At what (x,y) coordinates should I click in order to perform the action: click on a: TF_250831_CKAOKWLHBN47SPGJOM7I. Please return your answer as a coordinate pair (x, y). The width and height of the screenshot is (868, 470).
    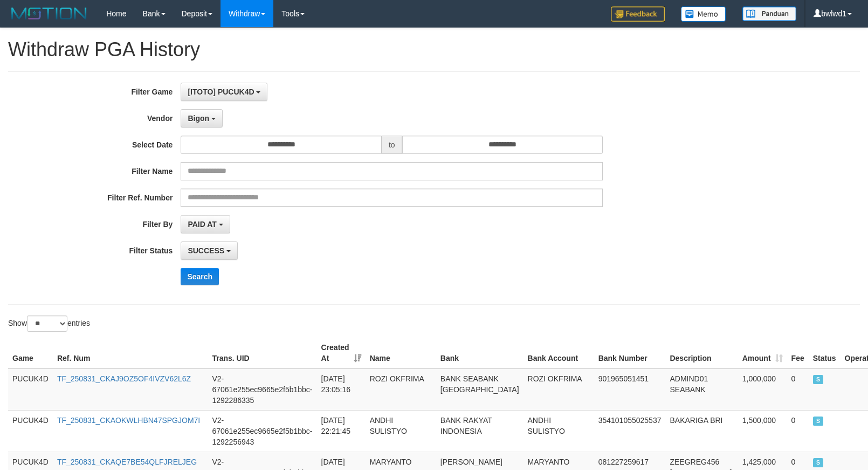
    Looking at the image, I should click on (128, 420).